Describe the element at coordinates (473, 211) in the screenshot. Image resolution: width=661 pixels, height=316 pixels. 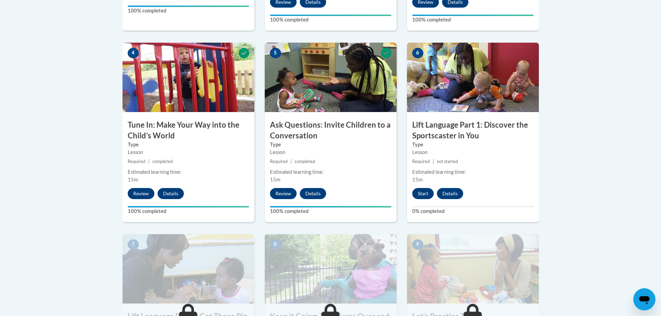
I see `label: 0% completed` at that location.